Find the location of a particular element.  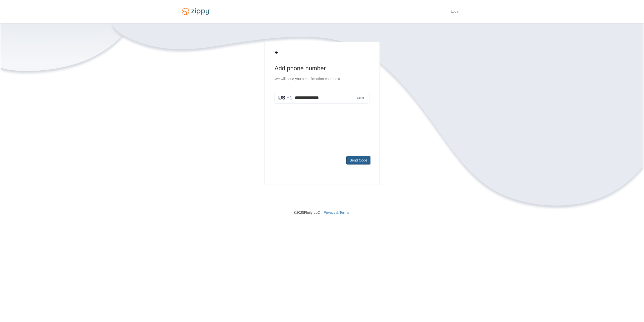

button: Send Code is located at coordinates (358, 160).